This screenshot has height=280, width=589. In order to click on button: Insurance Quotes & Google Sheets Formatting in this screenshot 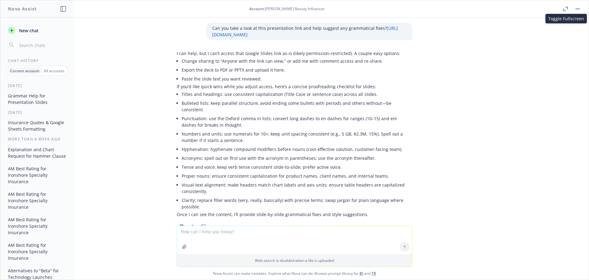, I will do `click(37, 126)`.